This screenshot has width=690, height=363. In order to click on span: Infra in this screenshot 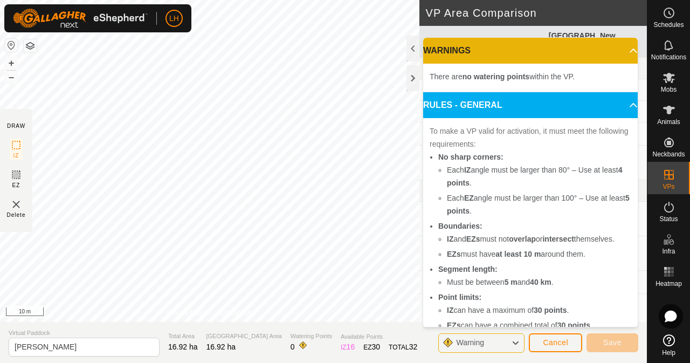, I will do `click(668, 251)`.